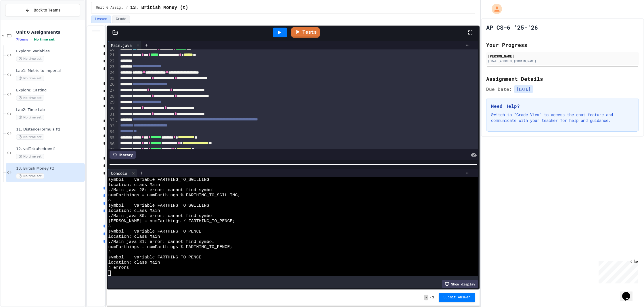 This screenshot has height=307, width=644. I want to click on h2: Assignment Details, so click(562, 79).